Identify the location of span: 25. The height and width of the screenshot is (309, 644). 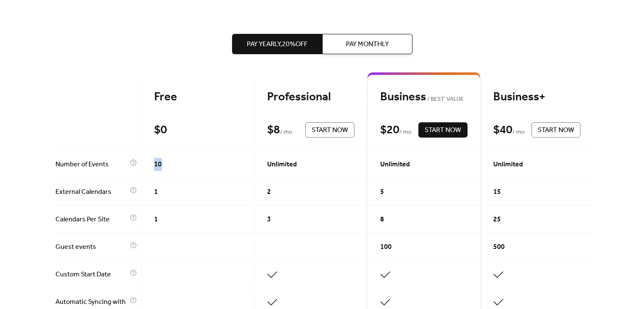
(497, 219).